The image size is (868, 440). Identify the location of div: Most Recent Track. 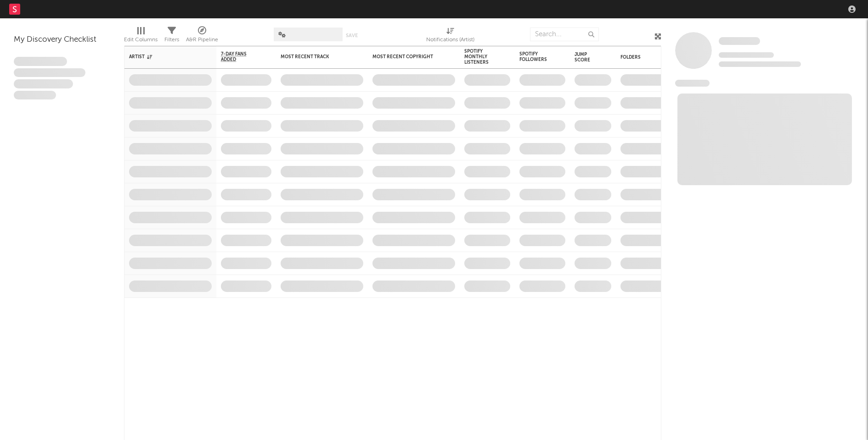
(315, 57).